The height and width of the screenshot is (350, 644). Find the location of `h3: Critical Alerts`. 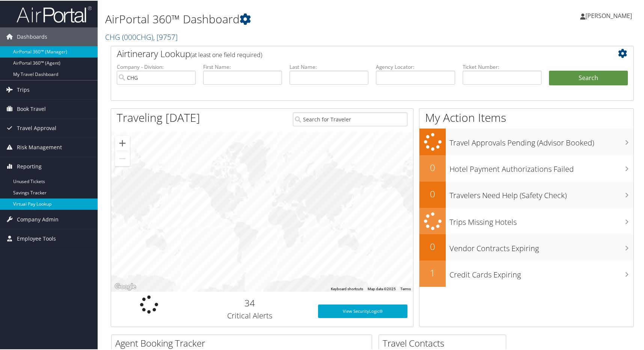

h3: Critical Alerts is located at coordinates (249, 315).